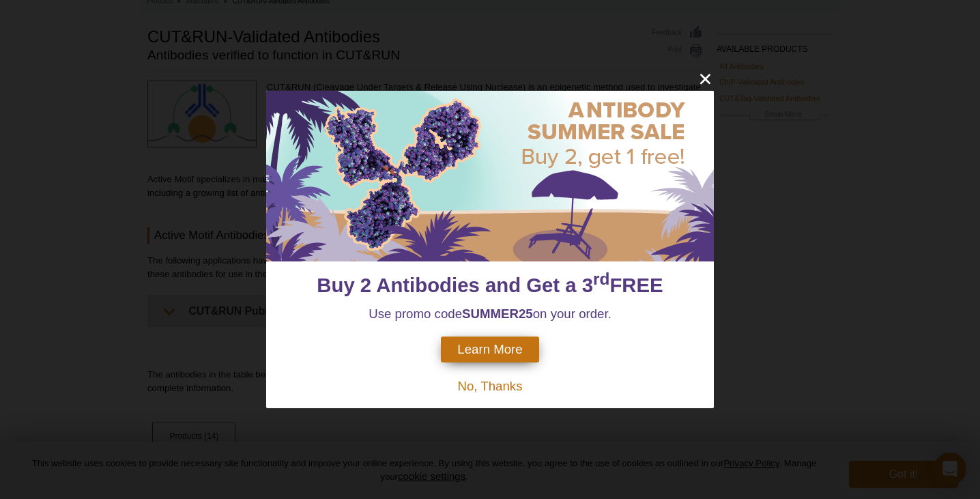  I want to click on button: close, so click(705, 79).